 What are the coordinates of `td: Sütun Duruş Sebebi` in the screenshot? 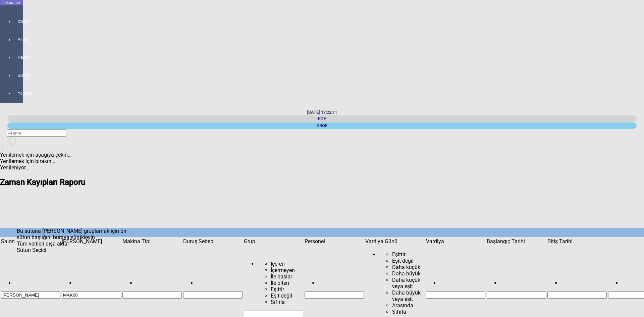 It's located at (213, 241).